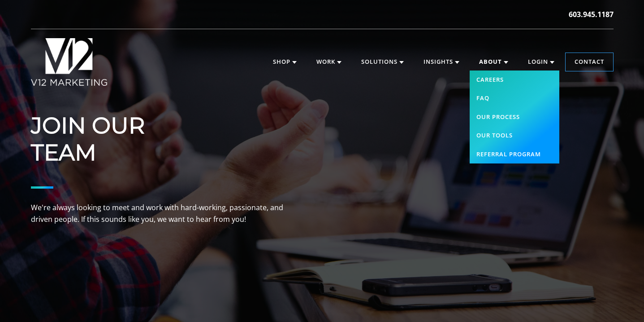  Describe the element at coordinates (515, 117) in the screenshot. I see `a: Our Process` at that location.